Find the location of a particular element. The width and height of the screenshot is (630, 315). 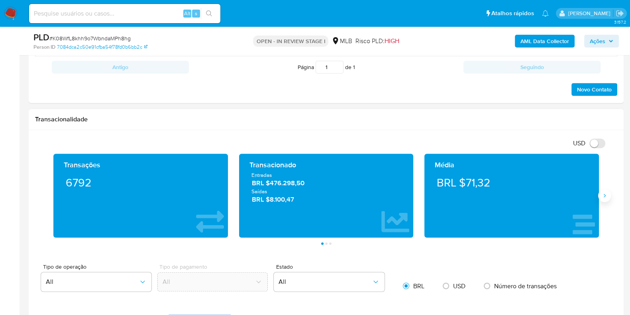

span: s is located at coordinates (196, 13).